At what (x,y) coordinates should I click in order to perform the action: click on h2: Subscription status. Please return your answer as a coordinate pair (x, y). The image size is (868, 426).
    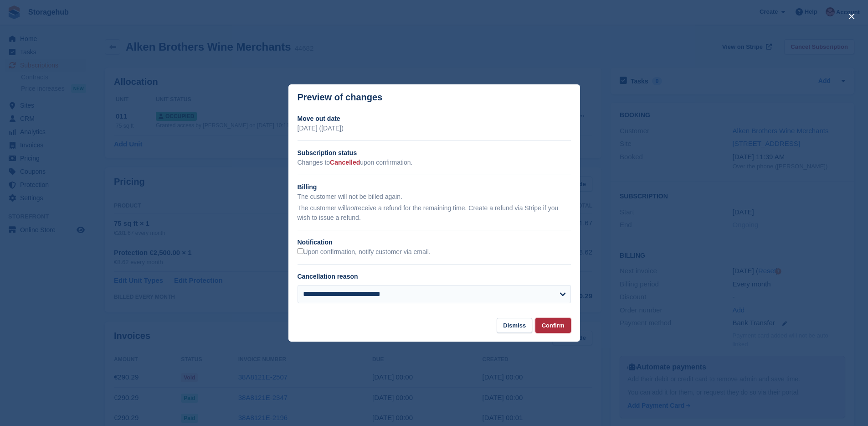
    Looking at the image, I should click on (434, 153).